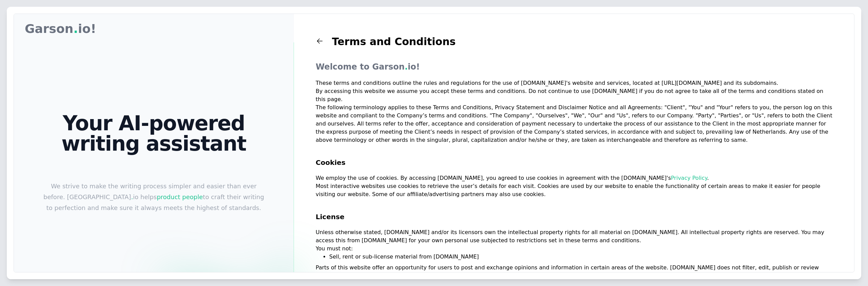 The image size is (868, 286). What do you see at coordinates (154, 32) in the screenshot?
I see `nav: Global` at bounding box center [154, 32].